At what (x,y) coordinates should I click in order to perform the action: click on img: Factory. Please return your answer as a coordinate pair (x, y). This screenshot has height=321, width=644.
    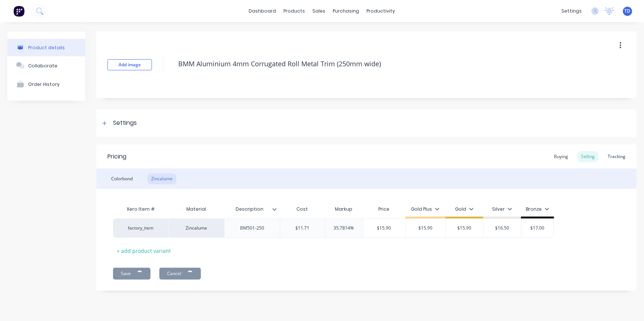
    Looking at the image, I should click on (19, 11).